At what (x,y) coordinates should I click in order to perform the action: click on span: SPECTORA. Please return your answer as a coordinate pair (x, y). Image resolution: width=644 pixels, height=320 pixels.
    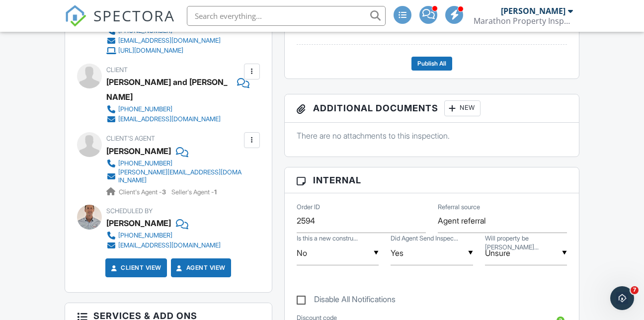
    Looking at the image, I should click on (134, 15).